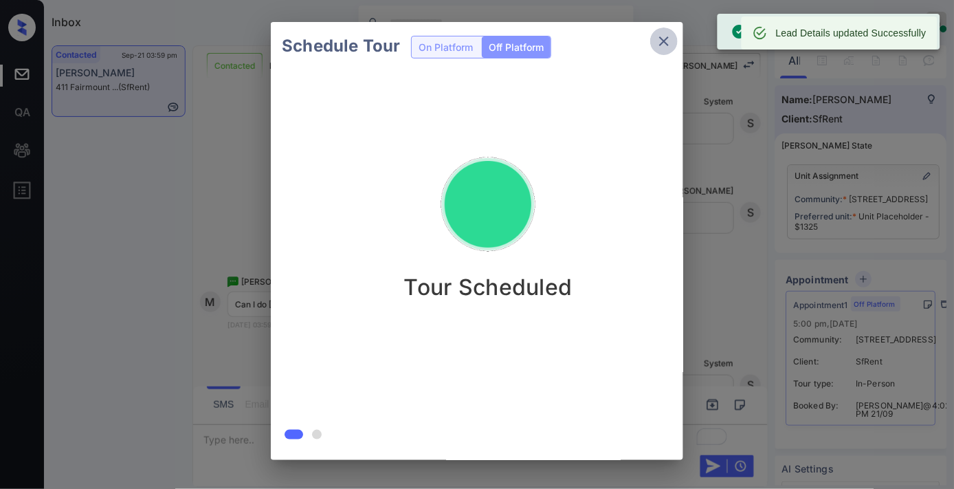  Describe the element at coordinates (664, 41) in the screenshot. I see `button: close` at that location.